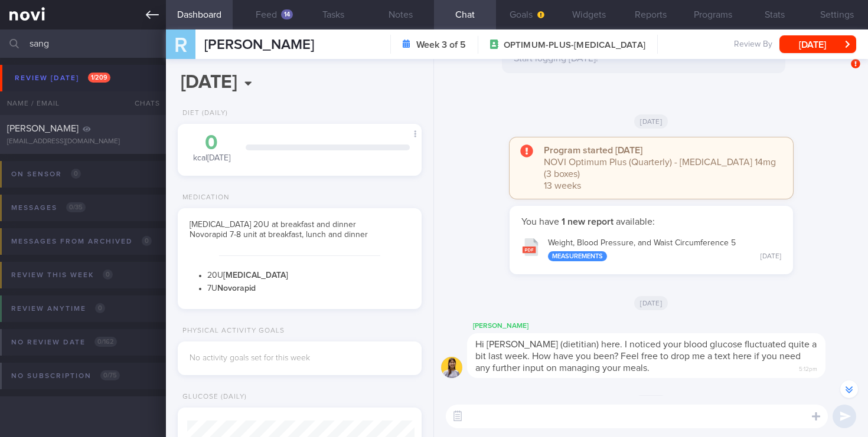 The image size is (868, 437). Describe the element at coordinates (308, 287) in the screenshot. I see `li: 7 U` at that location.